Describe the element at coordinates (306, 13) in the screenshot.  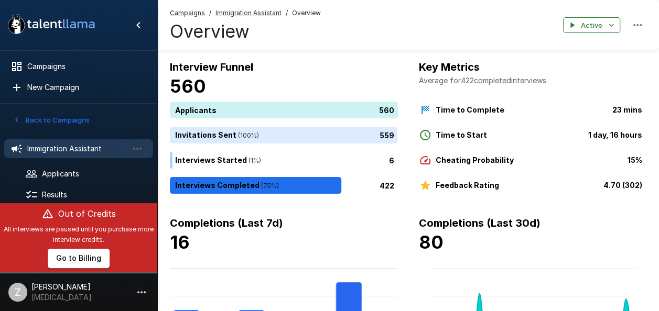
I see `span: Overview` at that location.